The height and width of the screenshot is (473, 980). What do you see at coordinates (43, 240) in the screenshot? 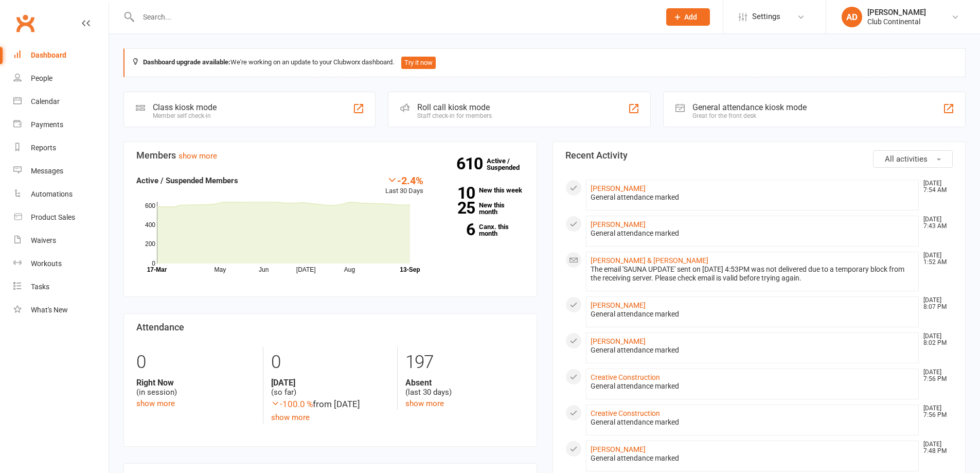
I see `div: Waivers` at bounding box center [43, 240].